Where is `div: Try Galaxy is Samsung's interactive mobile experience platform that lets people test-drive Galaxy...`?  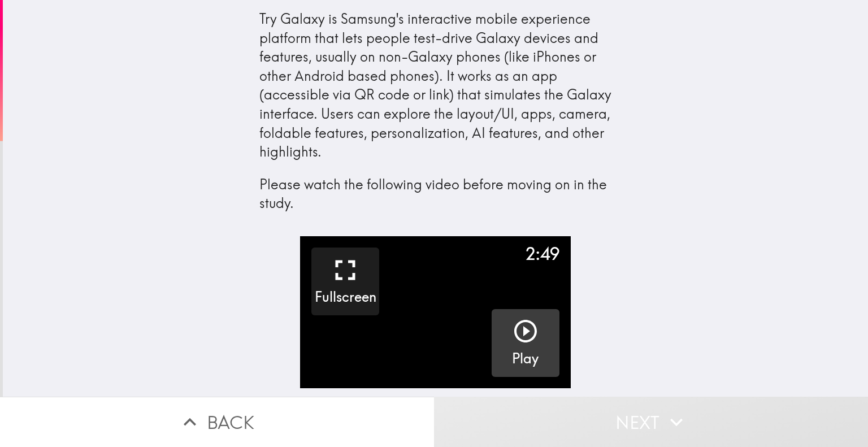 div: Try Galaxy is Samsung's interactive mobile experience platform that lets people test-drive Galaxy... is located at coordinates (436, 111).